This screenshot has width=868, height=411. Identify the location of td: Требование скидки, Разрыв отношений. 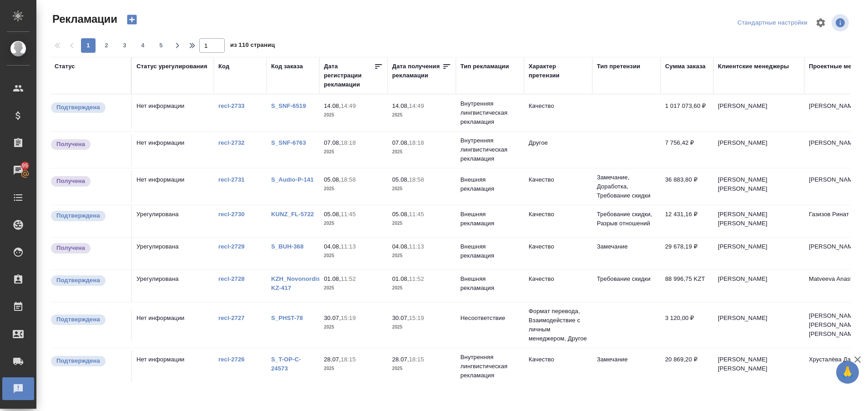
(627, 221).